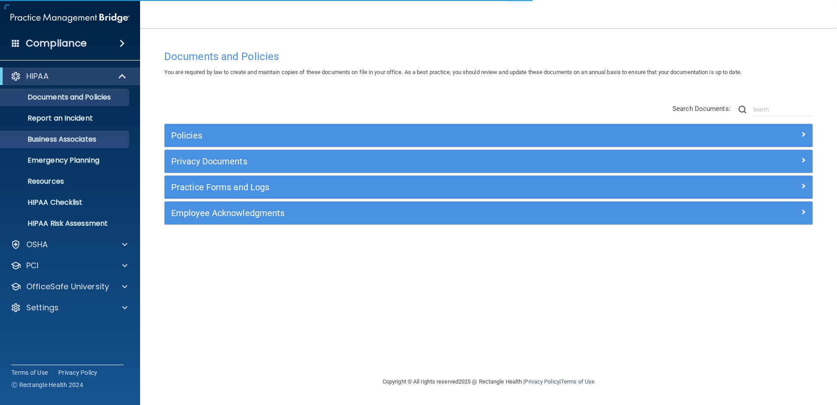 This screenshot has height=405, width=837. Describe the element at coordinates (783, 109) in the screenshot. I see `input: Search` at that location.